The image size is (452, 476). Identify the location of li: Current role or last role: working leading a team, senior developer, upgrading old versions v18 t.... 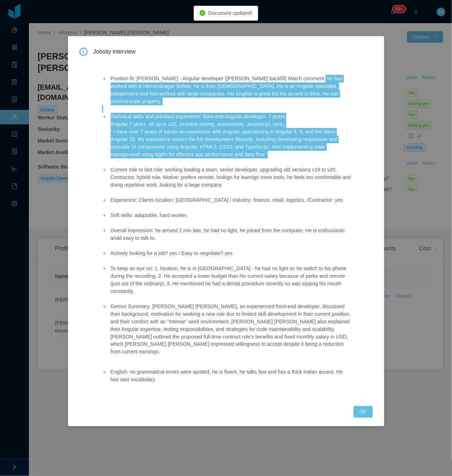
(230, 177).